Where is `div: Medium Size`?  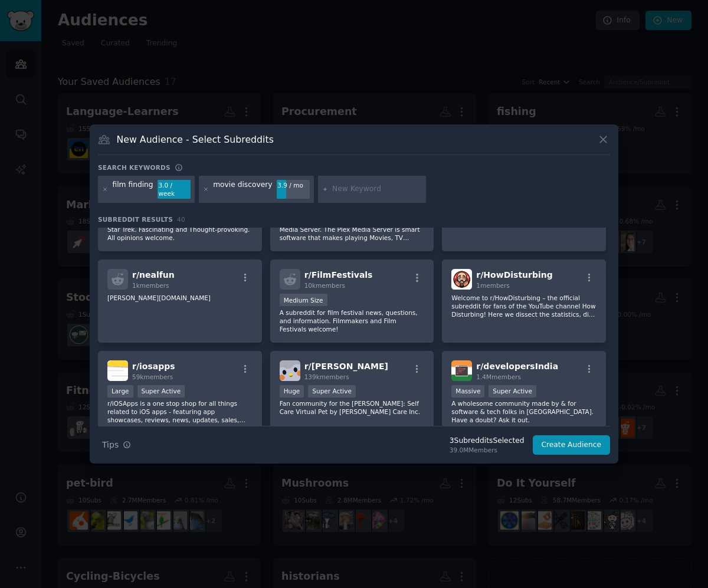 div: Medium Size is located at coordinates (303, 300).